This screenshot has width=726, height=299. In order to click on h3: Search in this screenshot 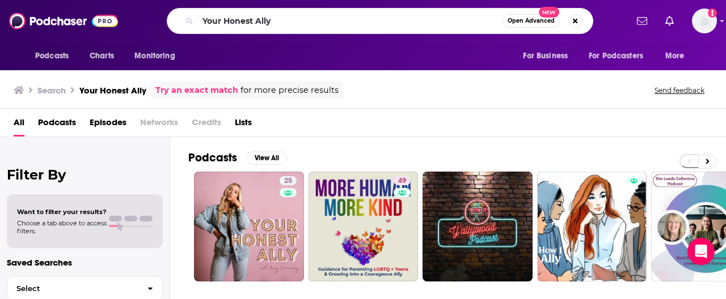, I will do `click(52, 90)`.